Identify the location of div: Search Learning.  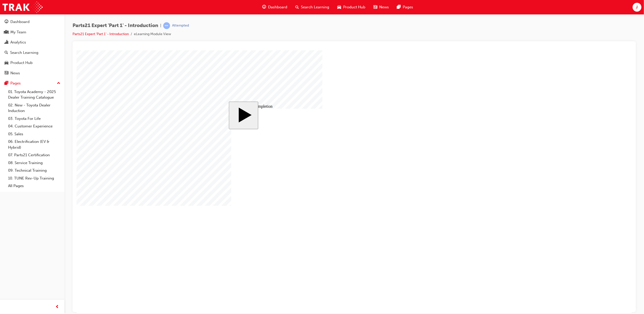
(24, 53).